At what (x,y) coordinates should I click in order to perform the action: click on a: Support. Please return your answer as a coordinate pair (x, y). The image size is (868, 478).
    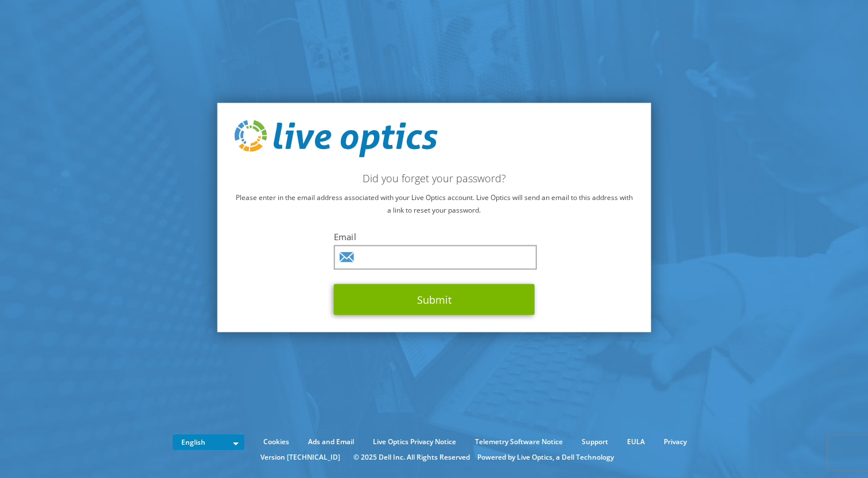
    Looking at the image, I should click on (595, 442).